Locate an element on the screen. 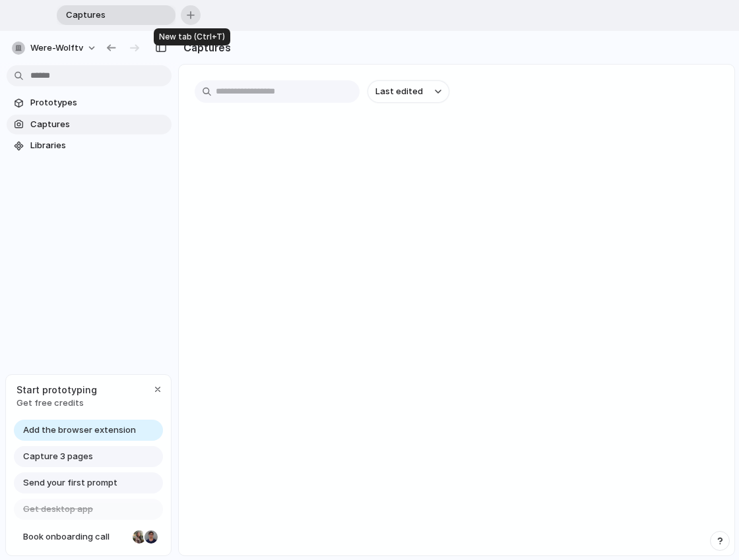  a: Book onboarding call is located at coordinates (88, 537).